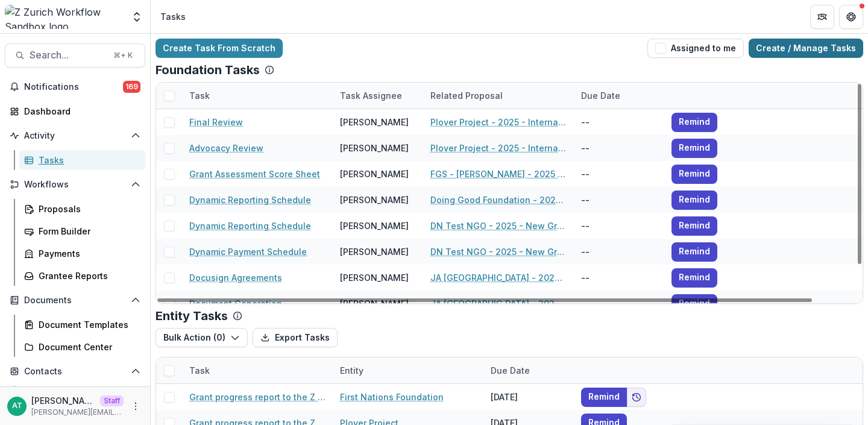 This screenshot has height=425, width=868. What do you see at coordinates (135, 406) in the screenshot?
I see `button: More` at bounding box center [135, 406].